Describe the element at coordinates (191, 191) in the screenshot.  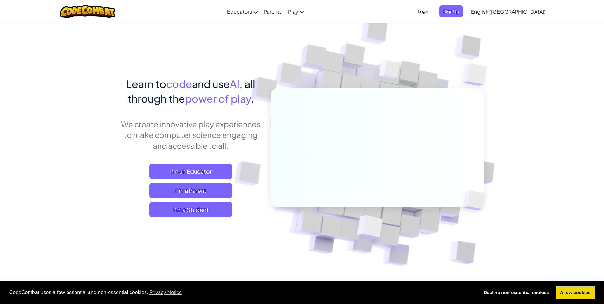
I see `span: I'm a Parent` at that location.